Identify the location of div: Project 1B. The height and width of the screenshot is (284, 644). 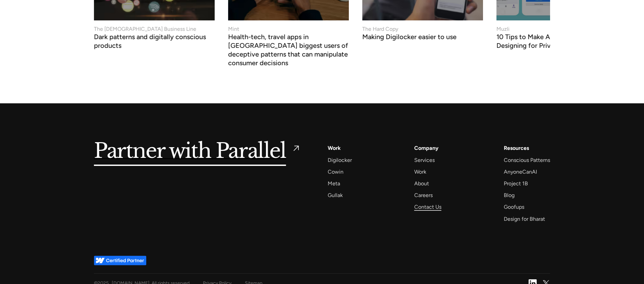
(516, 183).